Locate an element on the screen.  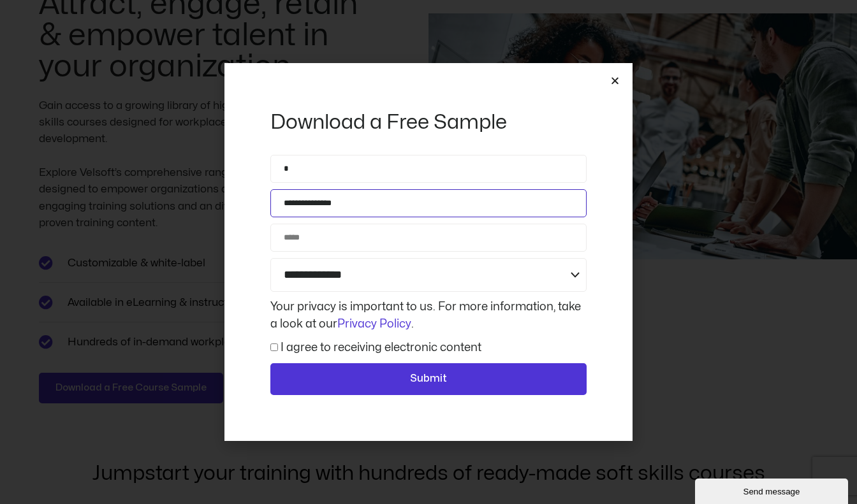
span: Submit is located at coordinates (428, 379).